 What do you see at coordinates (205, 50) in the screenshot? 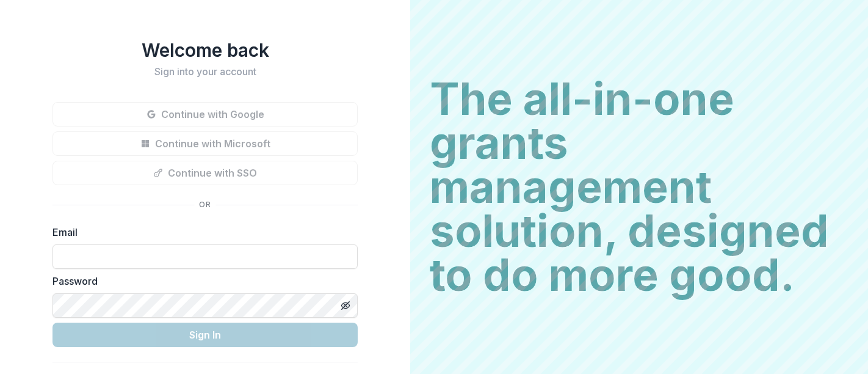
I see `h1: Welcome back` at bounding box center [205, 50].